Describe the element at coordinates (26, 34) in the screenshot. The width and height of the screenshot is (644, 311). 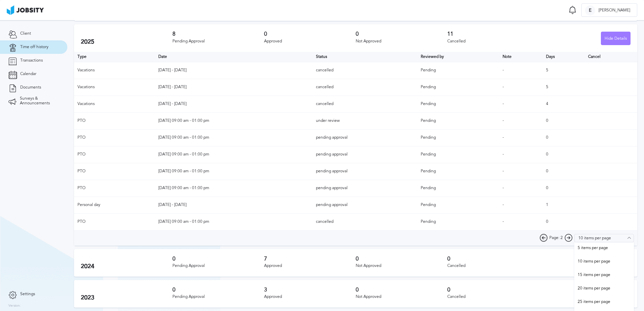
I see `span: Client` at that location.